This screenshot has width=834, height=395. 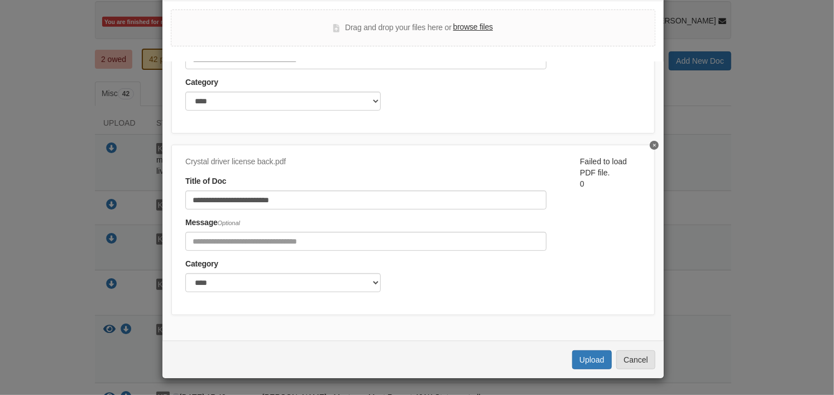 I want to click on div: Crystal driver license back.pdf, so click(x=366, y=162).